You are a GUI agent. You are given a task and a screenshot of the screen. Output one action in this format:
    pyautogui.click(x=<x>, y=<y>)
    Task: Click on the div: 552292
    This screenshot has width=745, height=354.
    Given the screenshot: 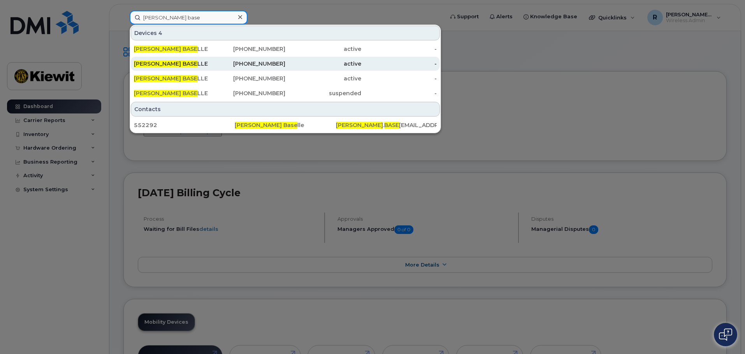 What is the action you would take?
    pyautogui.click(x=184, y=125)
    